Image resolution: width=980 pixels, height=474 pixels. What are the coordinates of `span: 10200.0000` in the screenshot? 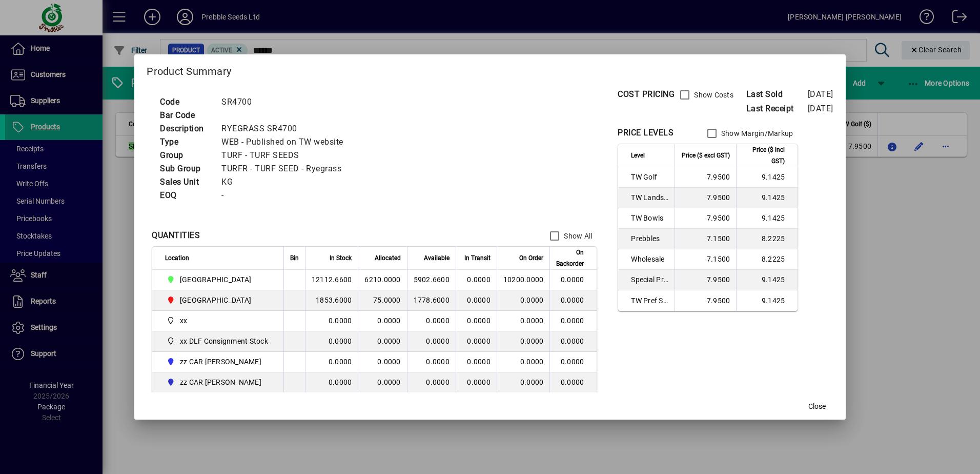 It's located at (523, 279).